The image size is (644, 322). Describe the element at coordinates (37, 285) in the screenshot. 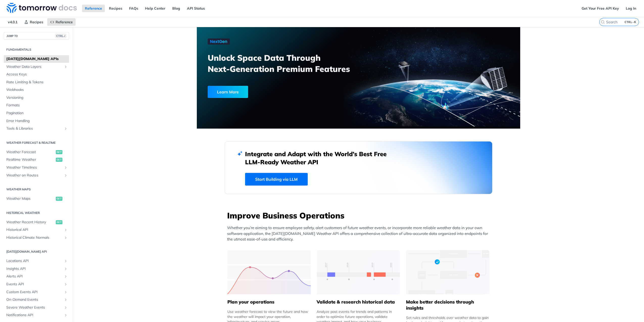

I see `a: Events APIShow subpages for Events API` at that location.